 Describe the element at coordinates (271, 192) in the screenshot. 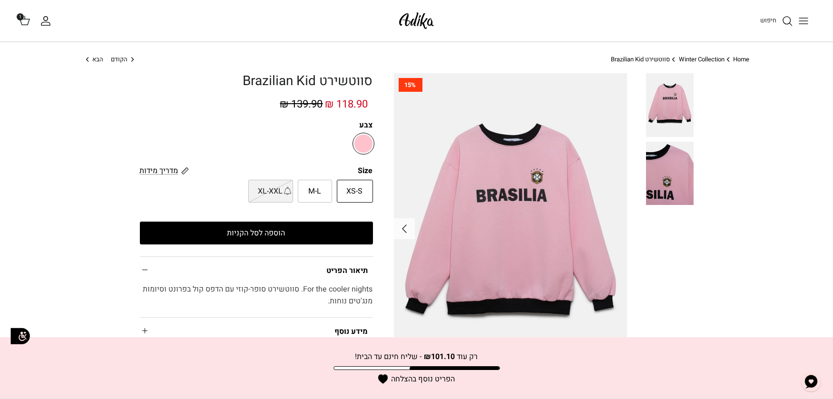

I see `span: XL-XXL` at that location.